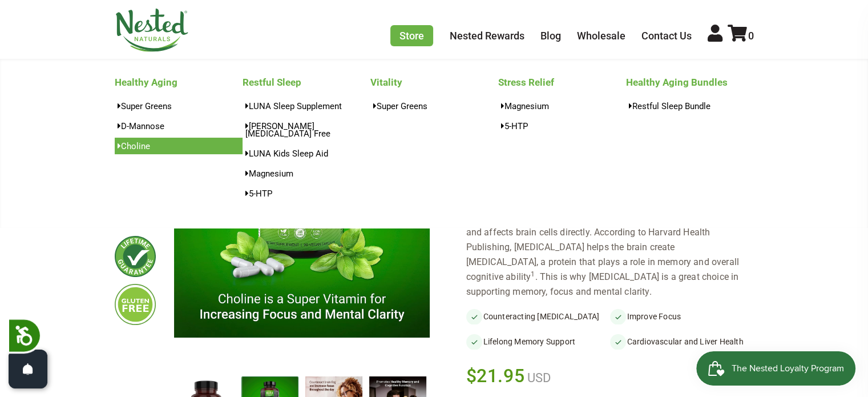  Describe the element at coordinates (135, 256) in the screenshot. I see `img: lifetimeguarantee` at that location.